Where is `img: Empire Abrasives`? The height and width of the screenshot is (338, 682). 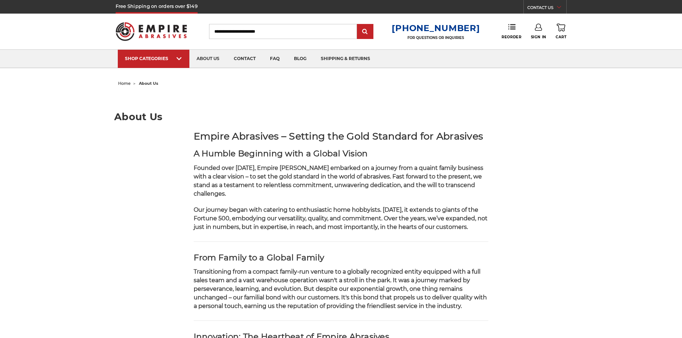
img: Empire Abrasives is located at coordinates (152, 32).